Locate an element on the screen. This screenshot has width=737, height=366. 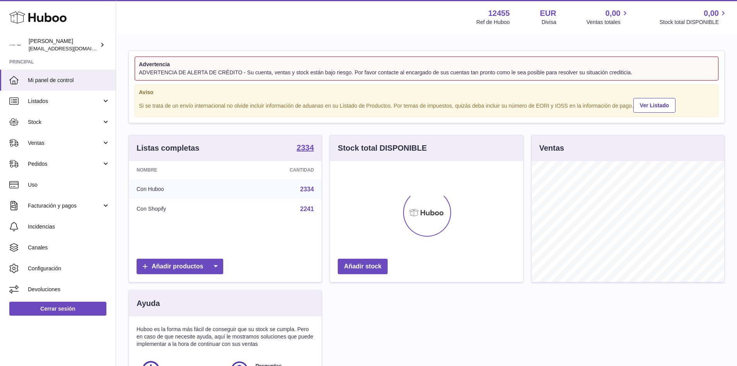
span: Listados is located at coordinates (65, 101).